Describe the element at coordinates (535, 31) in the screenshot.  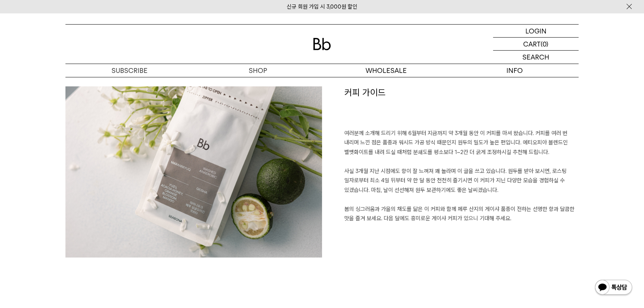
I see `a: LOGIN` at that location.